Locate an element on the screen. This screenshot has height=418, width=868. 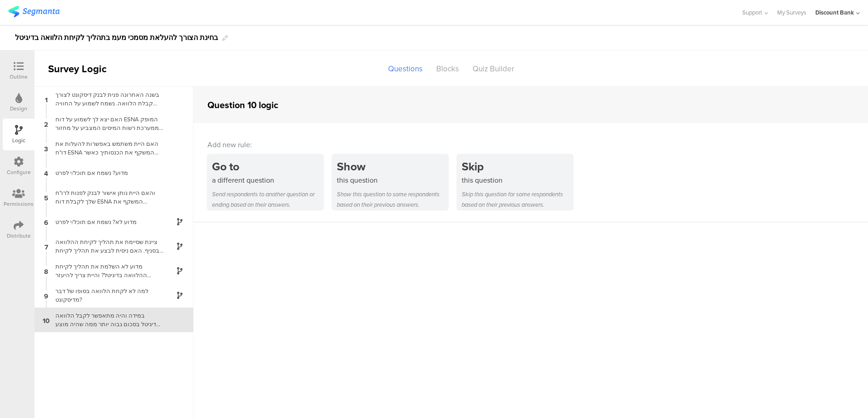
div: Quiz Builder is located at coordinates (493, 68).